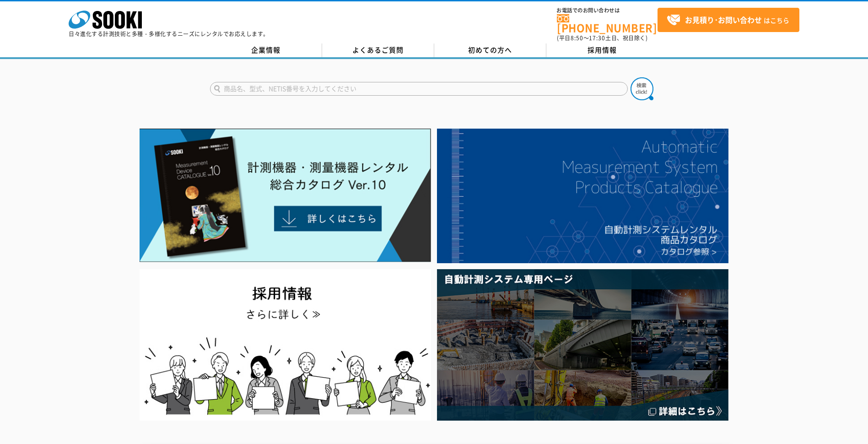  What do you see at coordinates (582, 344) in the screenshot?
I see `img: 自動計測システム専用ページ` at bounding box center [582, 344].